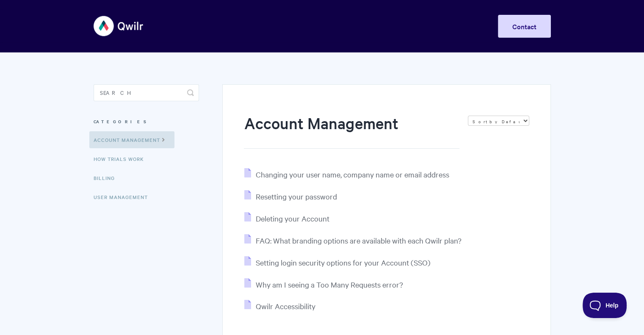  I want to click on a: How Trials Work, so click(122, 159).